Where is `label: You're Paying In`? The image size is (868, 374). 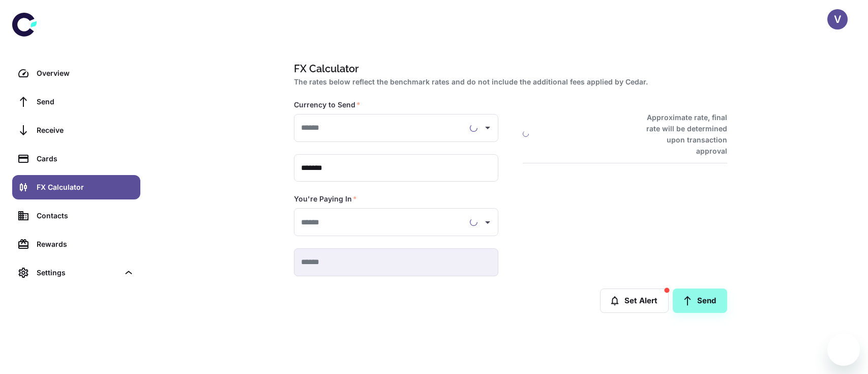
label: You're Paying In is located at coordinates (326, 199).